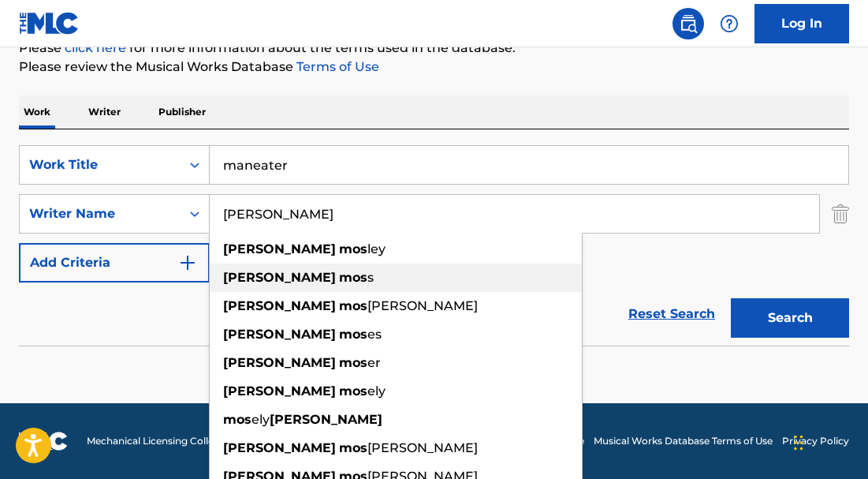 This screenshot has width=868, height=479. Describe the element at coordinates (373, 362) in the screenshot. I see `span: er` at that location.